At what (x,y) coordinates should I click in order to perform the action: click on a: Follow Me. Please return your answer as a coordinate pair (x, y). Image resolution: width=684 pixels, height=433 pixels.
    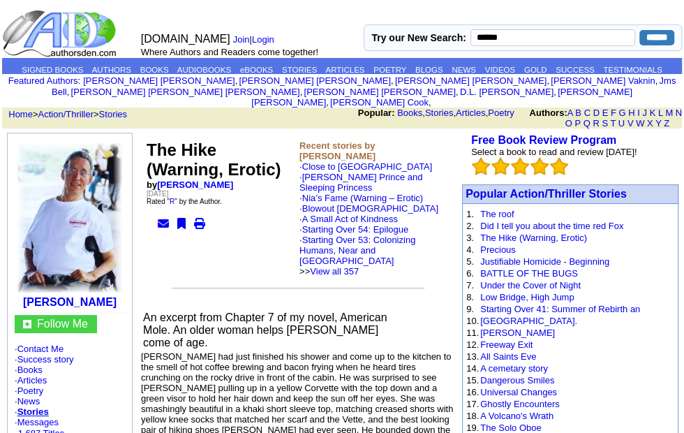
    Looking at the image, I should click on (62, 323).